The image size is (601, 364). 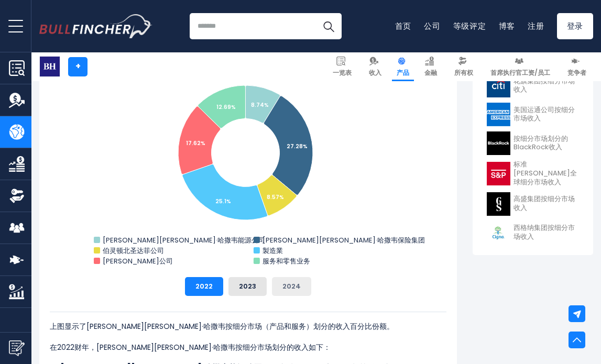 What do you see at coordinates (223, 201) in the screenshot?
I see `tspan: 25.1%` at bounding box center [223, 201].